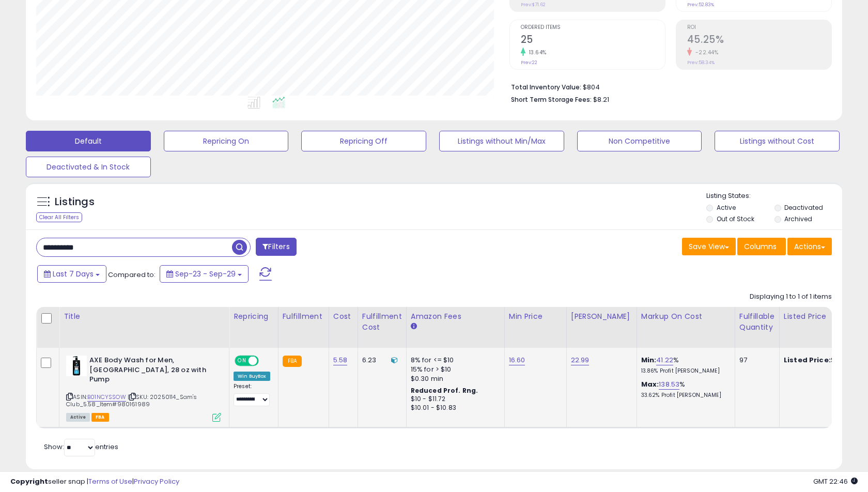  What do you see at coordinates (759, 40) in the screenshot?
I see `h2: 45.25%` at bounding box center [759, 40].